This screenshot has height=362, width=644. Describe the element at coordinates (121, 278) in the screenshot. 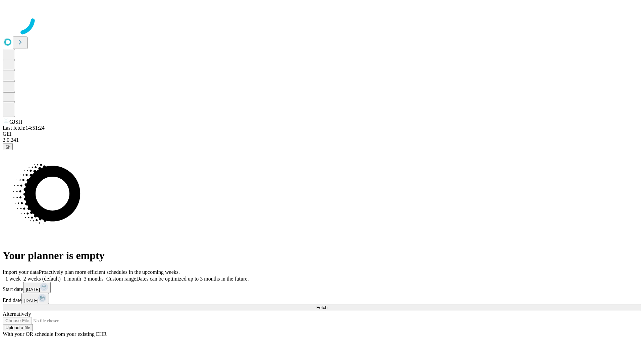

I see `span: Custom range` at that location.